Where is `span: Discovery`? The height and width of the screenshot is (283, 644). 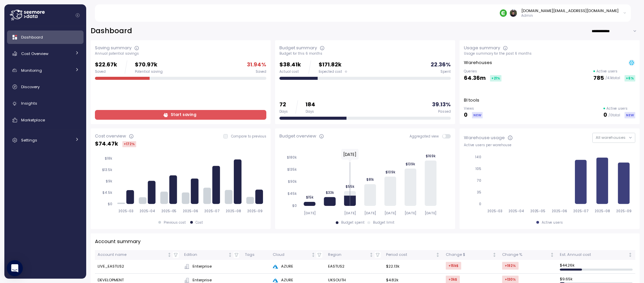
span: Discovery is located at coordinates (30, 87).